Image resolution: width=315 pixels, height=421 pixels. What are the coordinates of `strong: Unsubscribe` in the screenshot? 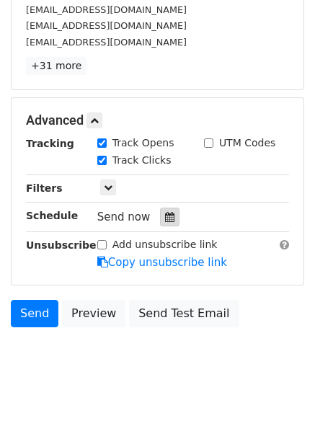 It's located at (61, 245).